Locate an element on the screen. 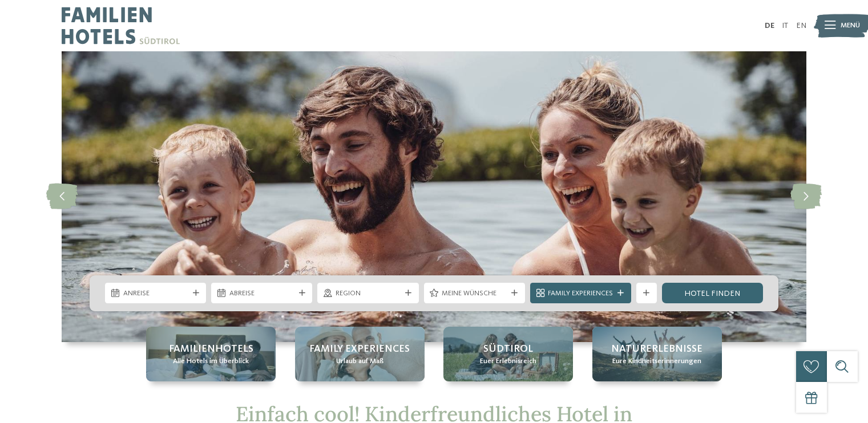 The image size is (868, 423). a: Kinderfreundliches Hotel in Südtirol mit Pool gesucht? Family Experiences Urlaub auf Maß is located at coordinates (360, 354).